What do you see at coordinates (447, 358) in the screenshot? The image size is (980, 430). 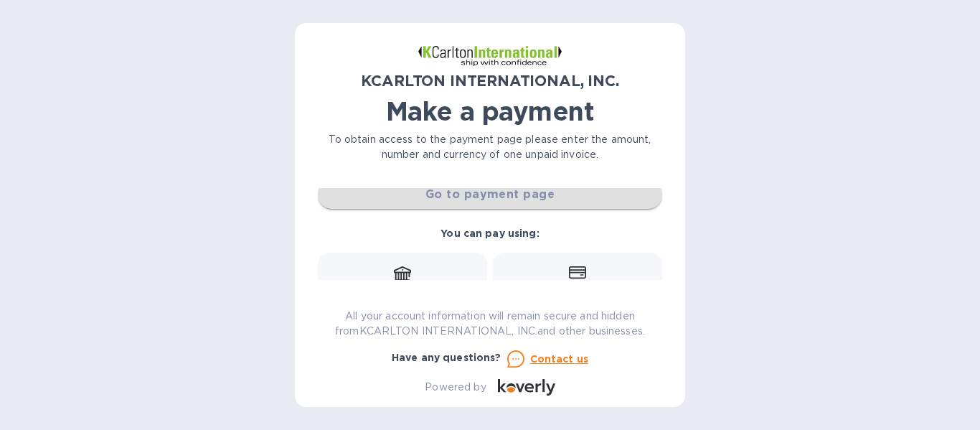 I see `b: Have any questions?` at bounding box center [447, 358].